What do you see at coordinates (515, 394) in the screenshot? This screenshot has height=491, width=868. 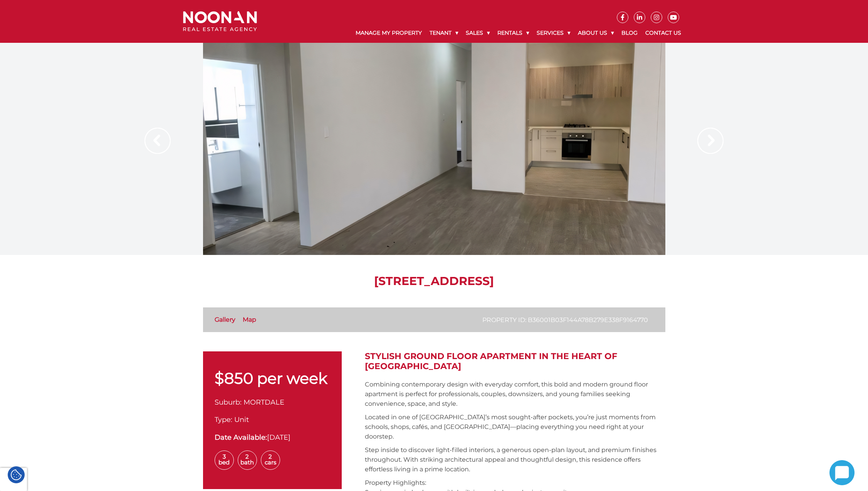 I see `p: Combining contemporary design with everyday comfort, this bold and modern ground floor apartment ...` at bounding box center [515, 394].